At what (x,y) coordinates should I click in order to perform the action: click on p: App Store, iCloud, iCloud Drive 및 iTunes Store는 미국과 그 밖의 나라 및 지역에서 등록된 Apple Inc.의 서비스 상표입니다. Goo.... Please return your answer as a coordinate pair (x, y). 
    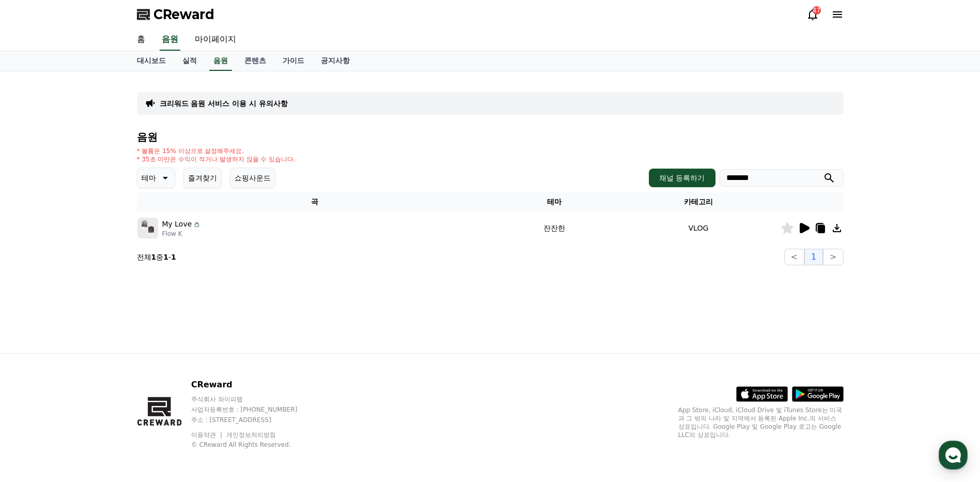
    Looking at the image, I should click on (761, 423).